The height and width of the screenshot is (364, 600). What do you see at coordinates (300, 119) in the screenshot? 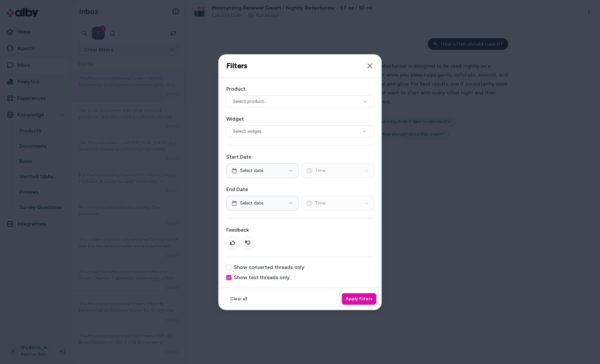
I see `label: Widget` at bounding box center [300, 119].